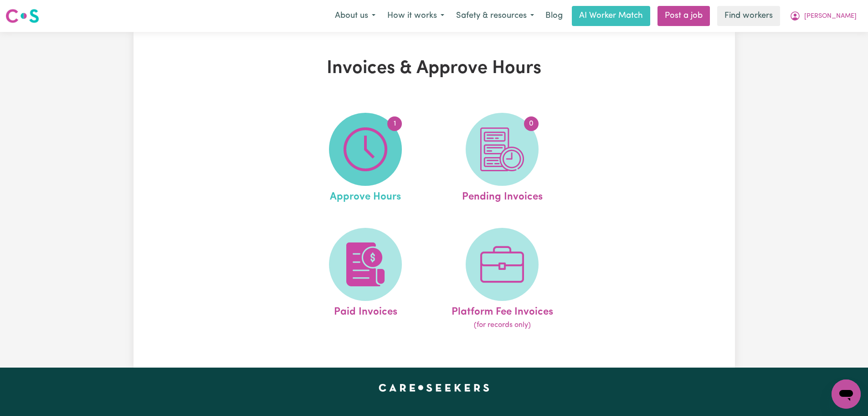 Image resolution: width=868 pixels, height=416 pixels. I want to click on span: Pending Invoices, so click(502, 195).